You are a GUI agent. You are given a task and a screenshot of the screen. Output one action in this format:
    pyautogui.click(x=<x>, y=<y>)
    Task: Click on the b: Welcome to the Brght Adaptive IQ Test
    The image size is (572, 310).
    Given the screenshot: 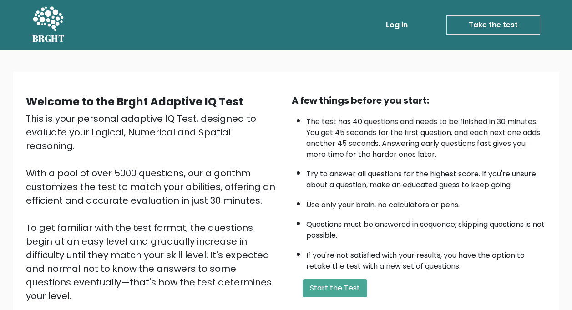 What is the action you would take?
    pyautogui.click(x=134, y=101)
    